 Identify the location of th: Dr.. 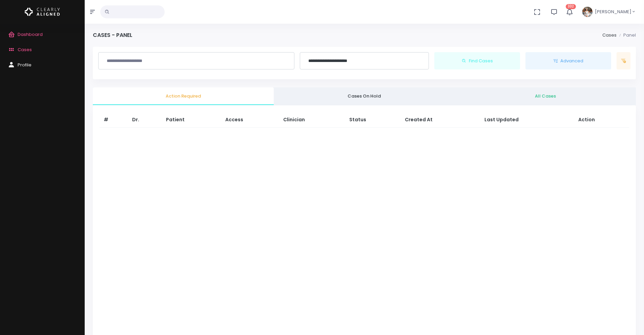
(145, 120).